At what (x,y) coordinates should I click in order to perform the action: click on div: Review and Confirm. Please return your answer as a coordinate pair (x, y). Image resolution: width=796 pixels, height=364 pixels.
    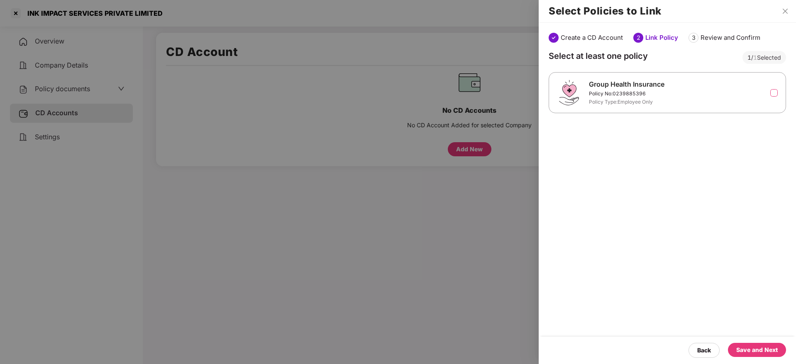
    Looking at the image, I should click on (730, 38).